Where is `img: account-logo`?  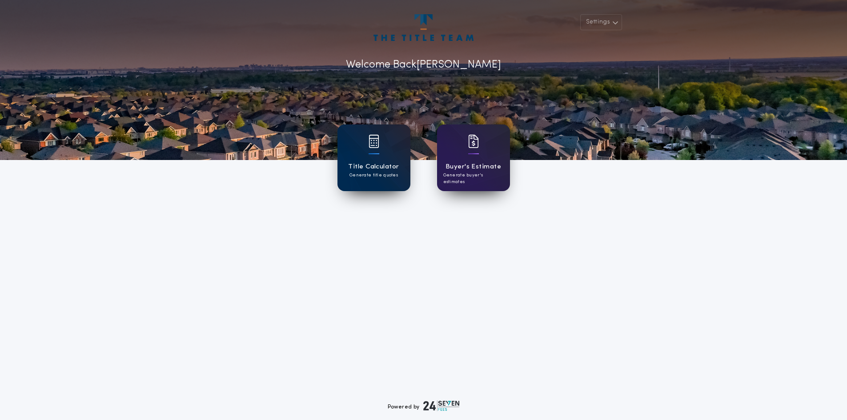
img: account-logo is located at coordinates (423, 28).